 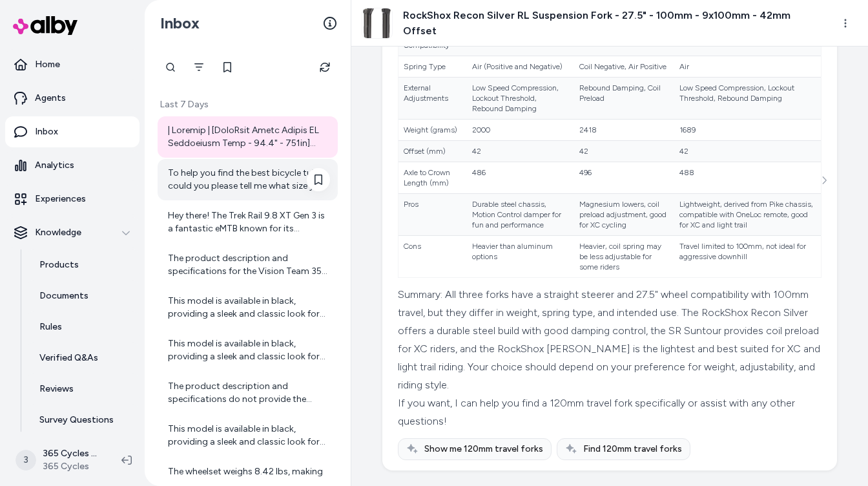 I want to click on a: Survey Questions, so click(x=83, y=420).